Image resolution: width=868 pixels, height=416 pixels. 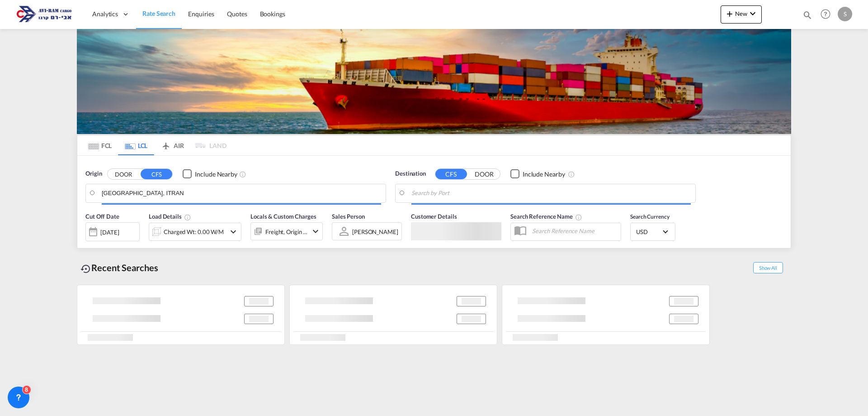 I want to click on div: Help, so click(x=828, y=14).